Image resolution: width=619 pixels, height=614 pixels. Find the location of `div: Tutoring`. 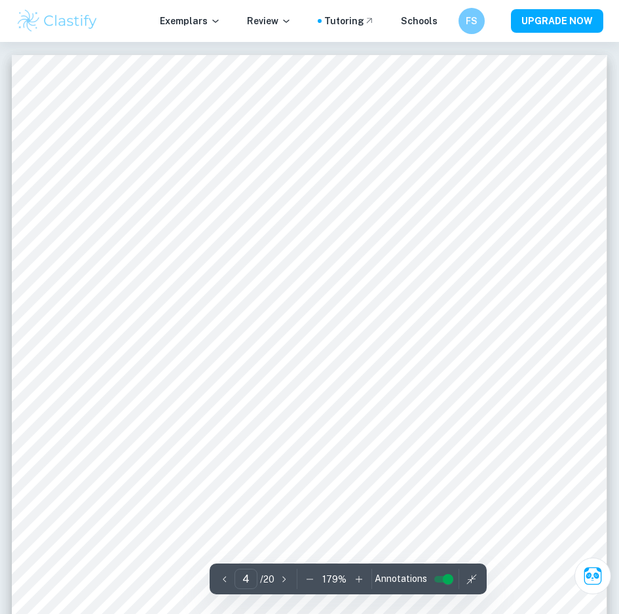

div: Tutoring is located at coordinates (349, 21).